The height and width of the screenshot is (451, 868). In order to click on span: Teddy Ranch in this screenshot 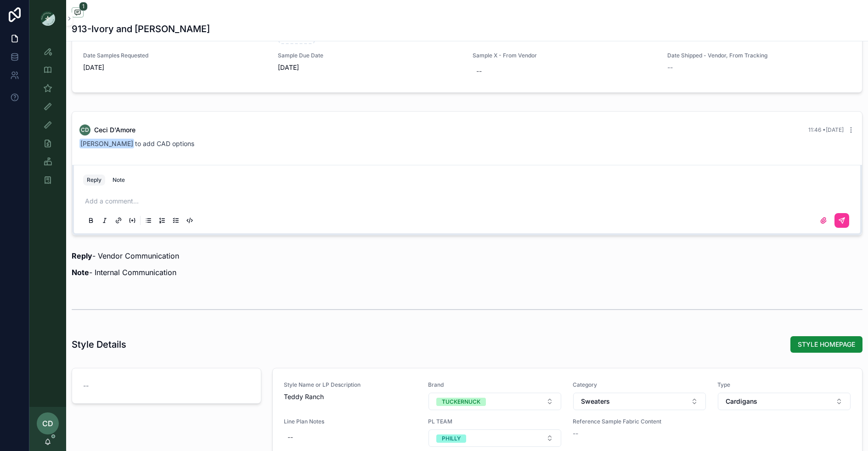, I will do `click(350, 396)`.